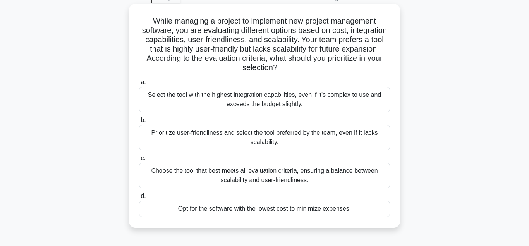 The width and height of the screenshot is (529, 246). What do you see at coordinates (264, 175) in the screenshot?
I see `div: Choose the tool that best meets all evaluation criteria, ensuring a balance between scalability a...` at bounding box center [264, 175].